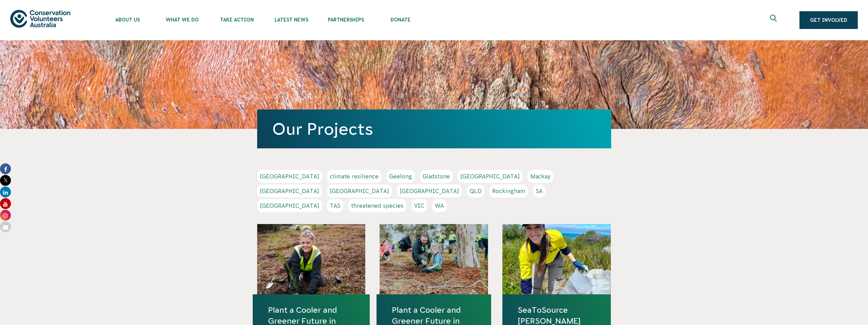 The width and height of the screenshot is (868, 325). Describe the element at coordinates (377, 206) in the screenshot. I see `a: threatened species` at that location.